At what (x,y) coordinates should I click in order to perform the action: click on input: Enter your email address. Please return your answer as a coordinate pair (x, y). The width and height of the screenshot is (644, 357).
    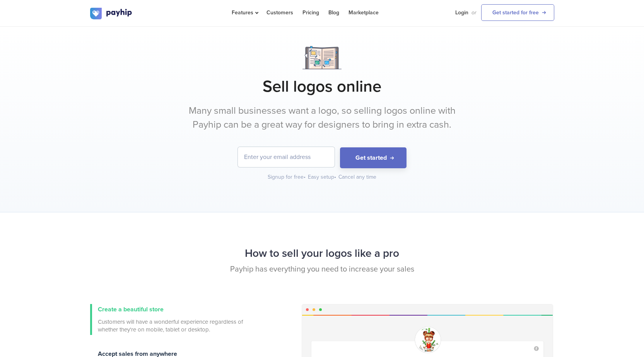
    Looking at the image, I should click on (286, 157).